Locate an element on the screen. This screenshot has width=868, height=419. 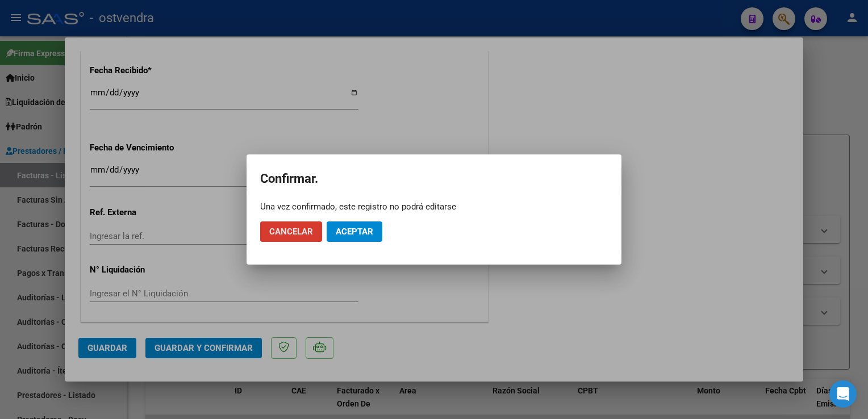
h2: Confirmar. is located at coordinates (434, 179).